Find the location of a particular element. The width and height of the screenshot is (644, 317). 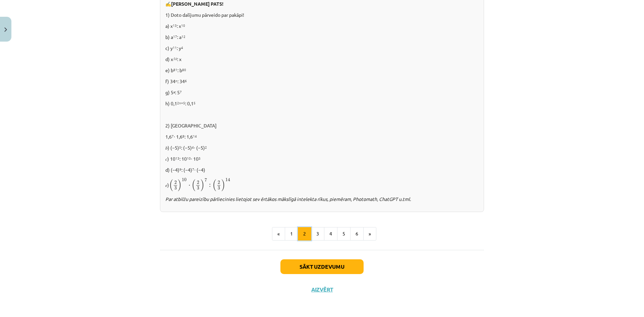

span: 7 is located at coordinates (205, 180).